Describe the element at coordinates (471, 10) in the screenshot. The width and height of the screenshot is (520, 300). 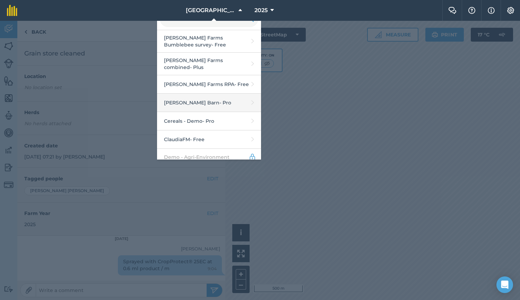
I see `img: A question mark icon` at that location.